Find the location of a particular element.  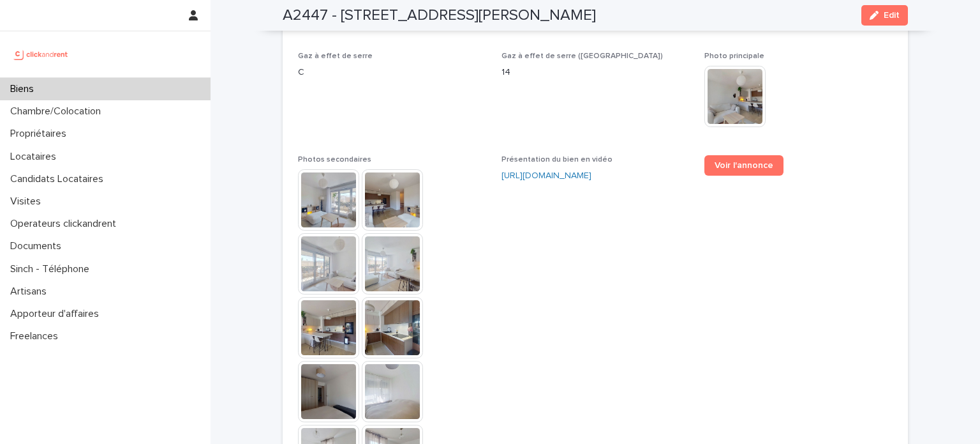

img: UCB0brd3T0yccxBKYDjQ is located at coordinates (41, 54).